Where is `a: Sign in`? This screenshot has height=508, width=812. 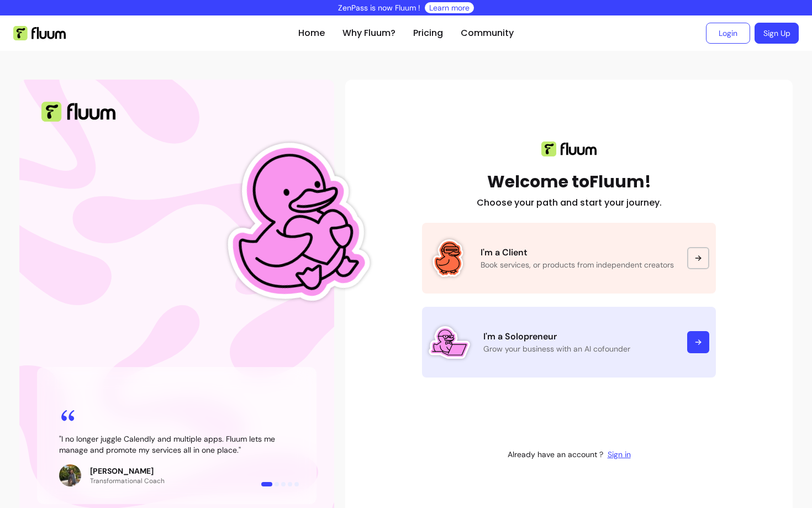
a: Sign in is located at coordinates (619, 454).